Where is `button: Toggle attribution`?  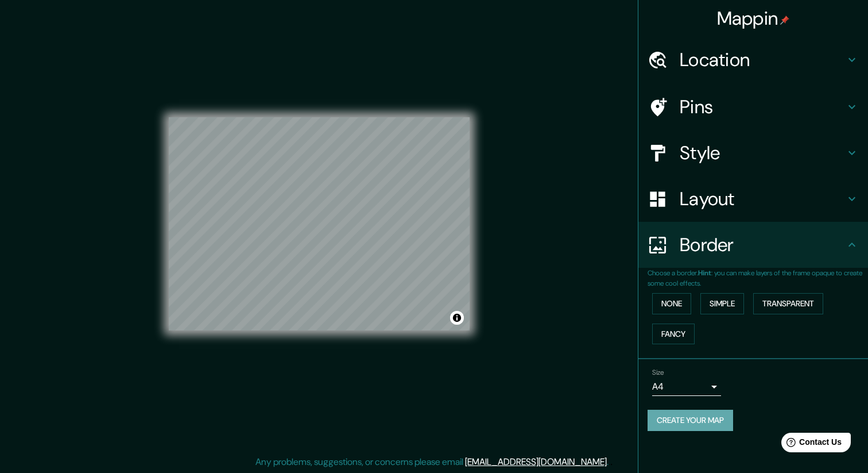
button: Toggle attribution is located at coordinates (457, 318).